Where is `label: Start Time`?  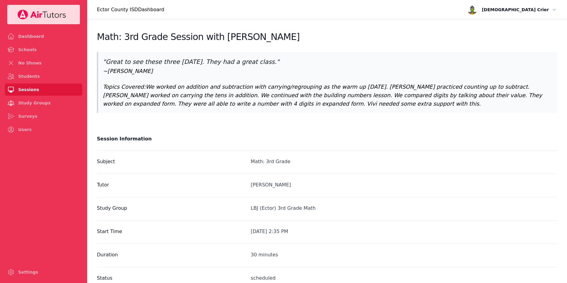 label: Start Time is located at coordinates (173, 231).